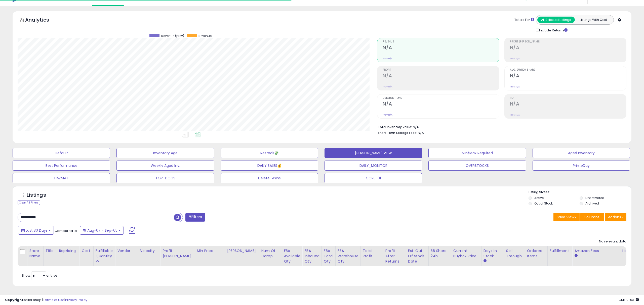 This screenshot has height=305, width=644. What do you see at coordinates (149, 251) in the screenshot?
I see `div: Velocity` at bounding box center [149, 251].